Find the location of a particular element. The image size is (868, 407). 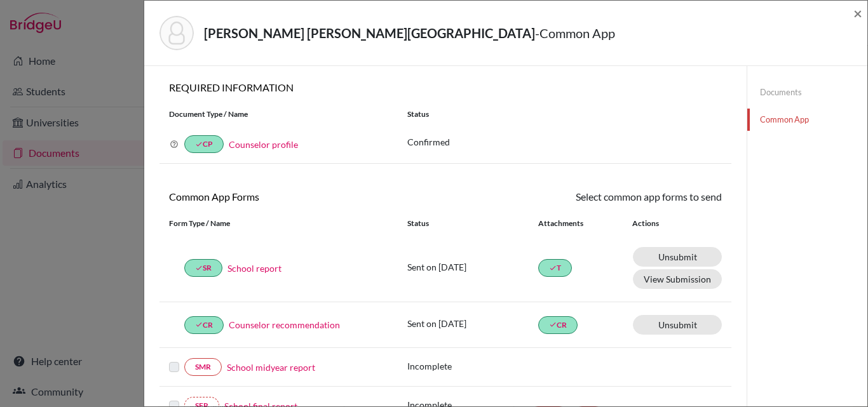

div: Document Type / Name is located at coordinates (279, 114).